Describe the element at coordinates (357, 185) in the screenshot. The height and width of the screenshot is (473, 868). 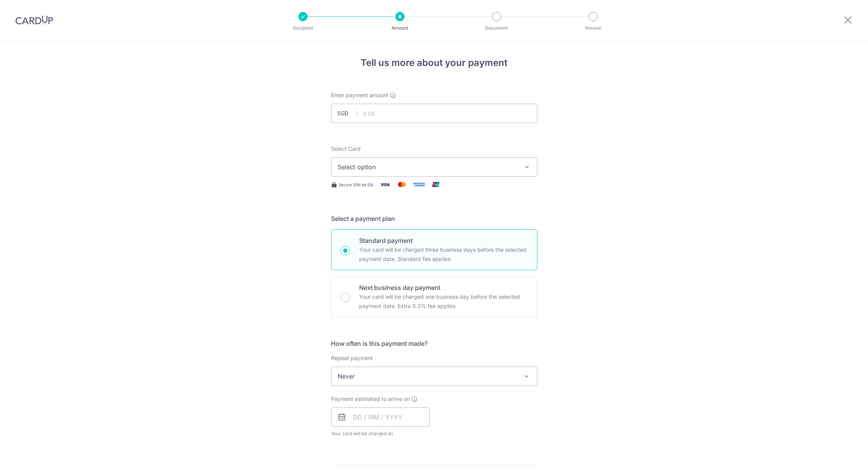
I see `span: Secure 256-bit SSL` at that location.